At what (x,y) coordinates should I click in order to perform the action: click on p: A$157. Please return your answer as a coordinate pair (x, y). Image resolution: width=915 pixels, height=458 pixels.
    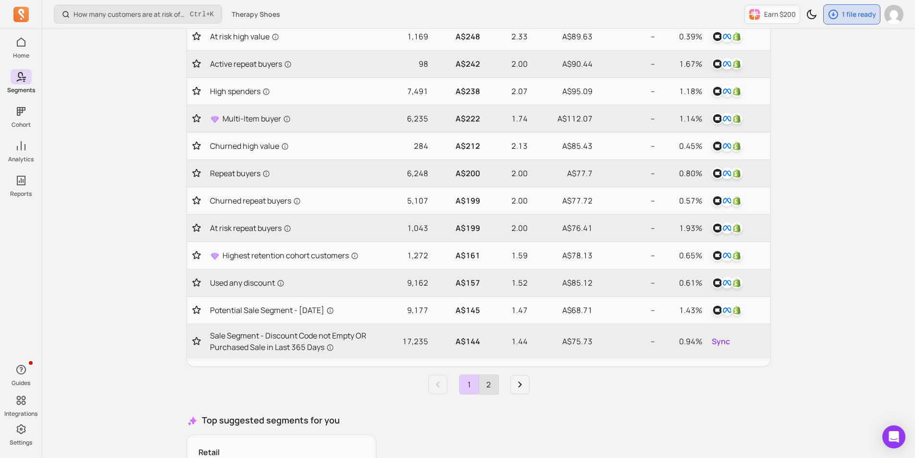
    Looking at the image, I should click on (458, 283).